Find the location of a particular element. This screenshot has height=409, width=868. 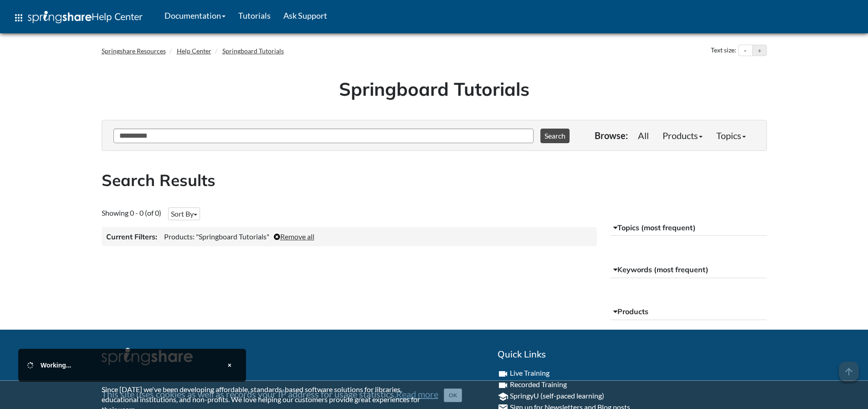

a: Ask Support is located at coordinates (306, 16).